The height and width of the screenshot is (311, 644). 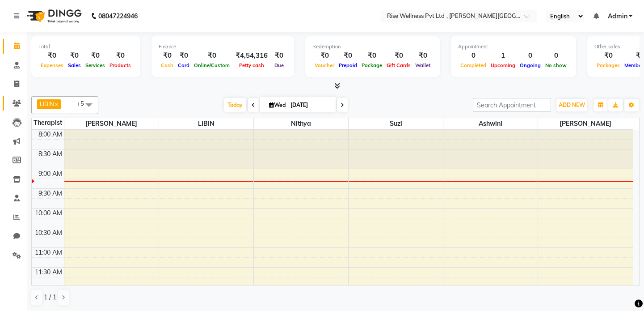 What do you see at coordinates (50, 193) in the screenshot?
I see `div: 9:30 AM` at bounding box center [50, 193].